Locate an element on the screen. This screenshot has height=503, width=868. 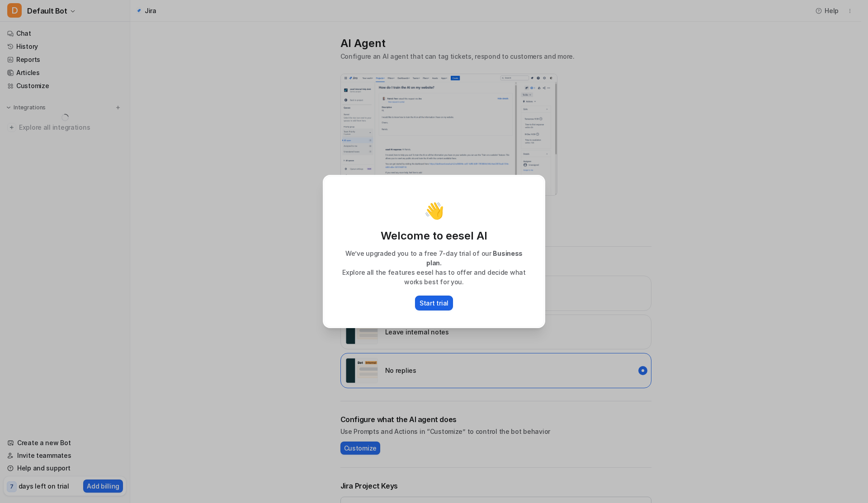
button: Start trial is located at coordinates (434, 302).